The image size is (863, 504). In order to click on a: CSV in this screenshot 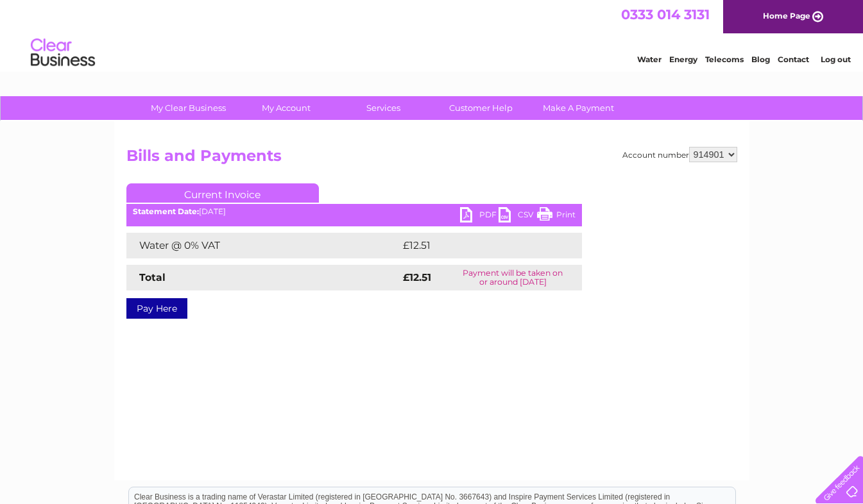, I will do `click(518, 216)`.